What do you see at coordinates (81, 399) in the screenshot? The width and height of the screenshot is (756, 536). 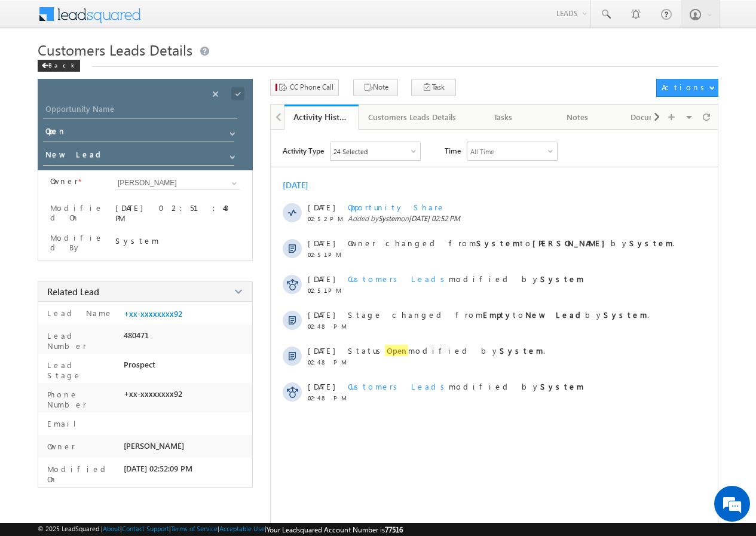 I see `label: Phone Number` at bounding box center [81, 399].